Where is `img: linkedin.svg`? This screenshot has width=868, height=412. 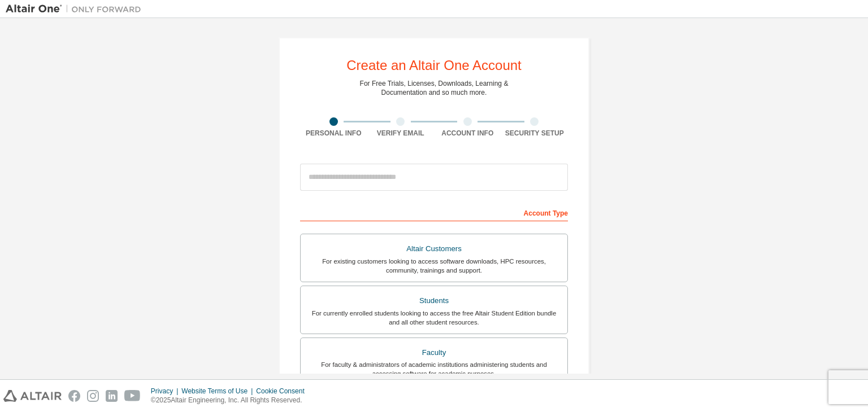
img: linkedin.svg is located at coordinates (111, 396).